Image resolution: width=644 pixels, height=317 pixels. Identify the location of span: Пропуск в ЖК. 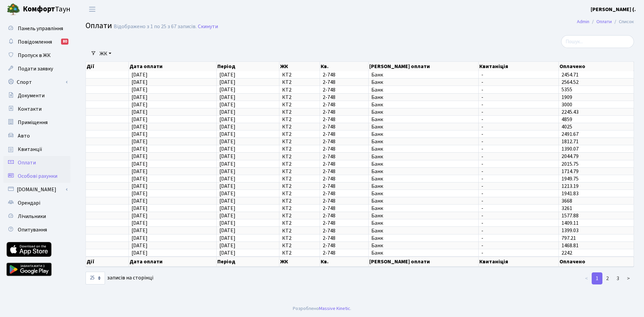
(34, 55).